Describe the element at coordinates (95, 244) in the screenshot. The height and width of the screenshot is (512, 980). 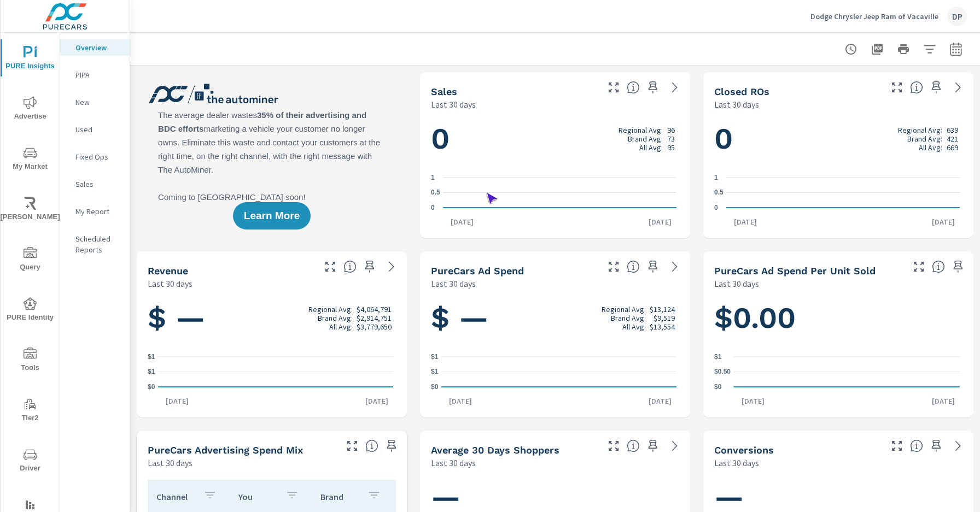
I see `div: Scheduled Reports` at that location.